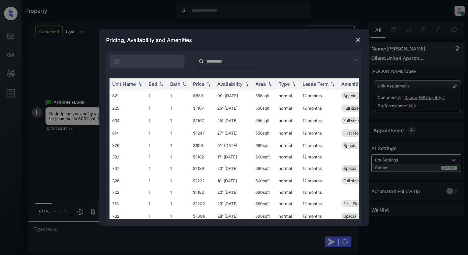 This screenshot has width=468, height=255. What do you see at coordinates (202, 216) in the screenshot?
I see `td: $1009` at bounding box center [202, 216].